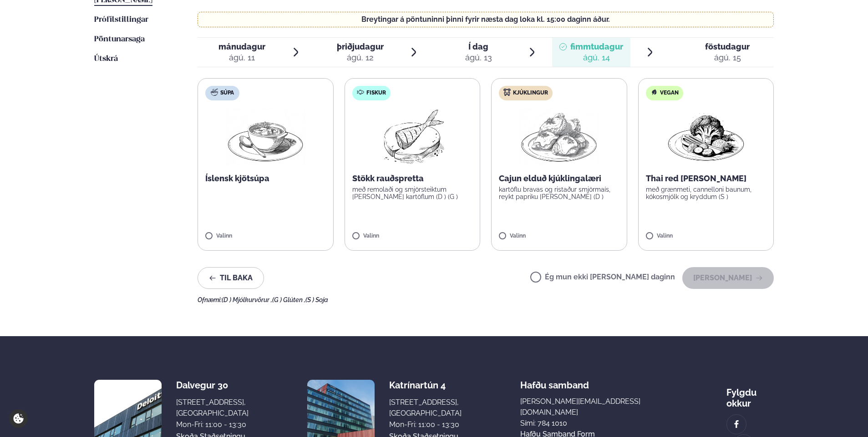  What do you see at coordinates (727, 58) in the screenshot?
I see `div: ágú. 15` at bounding box center [727, 58].